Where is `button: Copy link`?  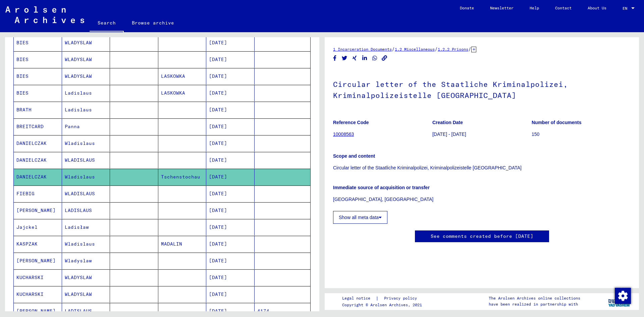
button: Copy link is located at coordinates (384, 58).